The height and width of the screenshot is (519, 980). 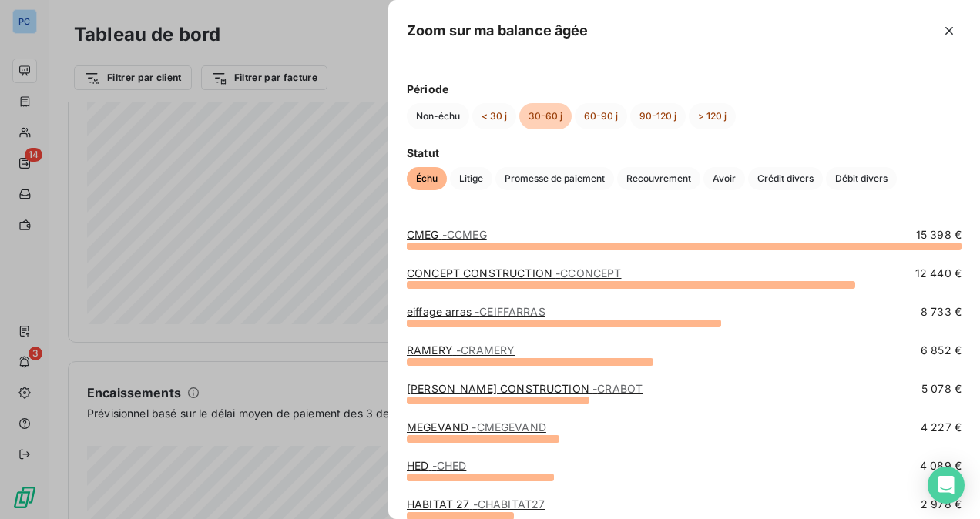 What do you see at coordinates (471, 179) in the screenshot?
I see `span: Litige` at bounding box center [471, 179].